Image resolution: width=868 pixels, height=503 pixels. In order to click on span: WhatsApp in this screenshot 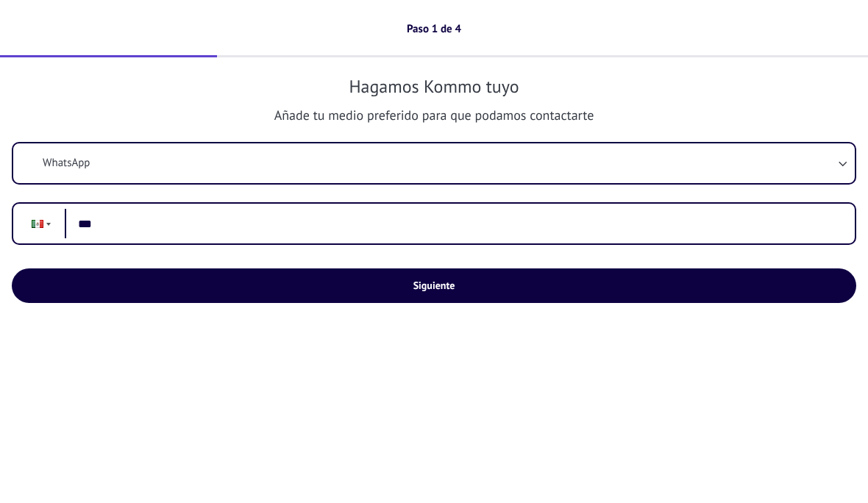, I will do `click(66, 163)`.